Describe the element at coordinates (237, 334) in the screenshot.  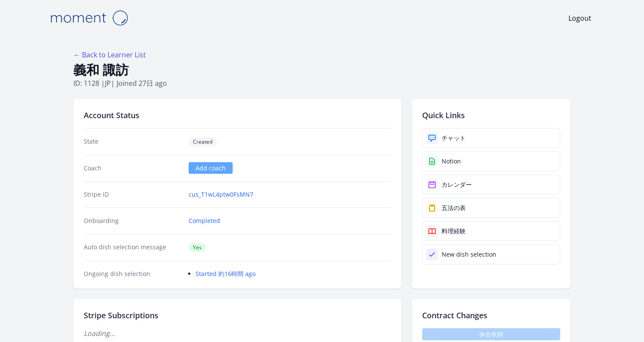
I see `p: Loading...` at that location.